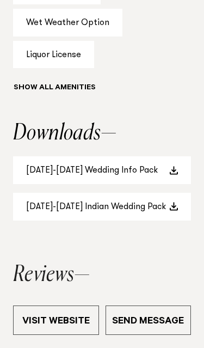 The width and height of the screenshot is (204, 348). What do you see at coordinates (56, 320) in the screenshot?
I see `a: Visit Website` at bounding box center [56, 320].